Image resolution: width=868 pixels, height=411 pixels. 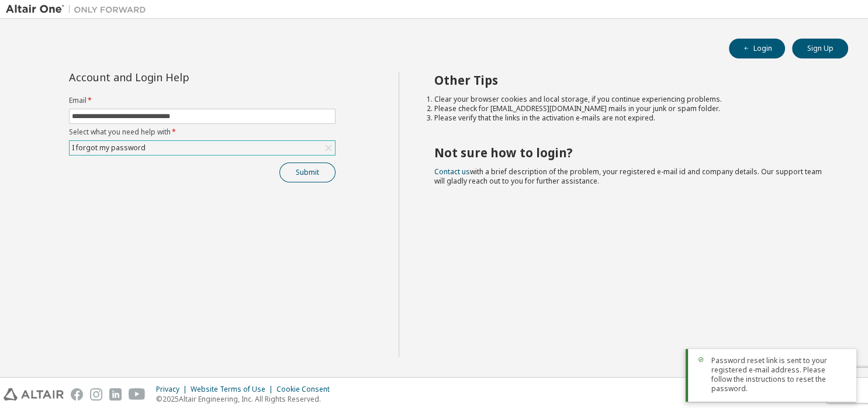 What do you see at coordinates (779, 375) in the screenshot?
I see `span: Password reset link is sent to your registered e-mail address. Please follow the instructions to ...` at bounding box center [779, 375].